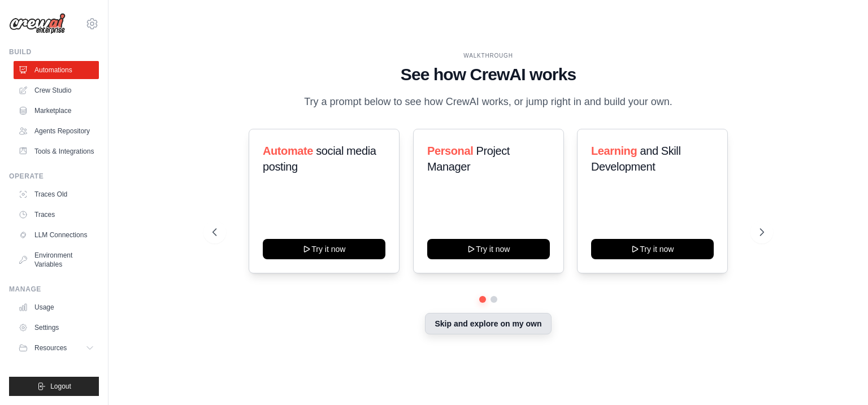  What do you see at coordinates (56, 214) in the screenshot?
I see `a: Traces` at bounding box center [56, 214].